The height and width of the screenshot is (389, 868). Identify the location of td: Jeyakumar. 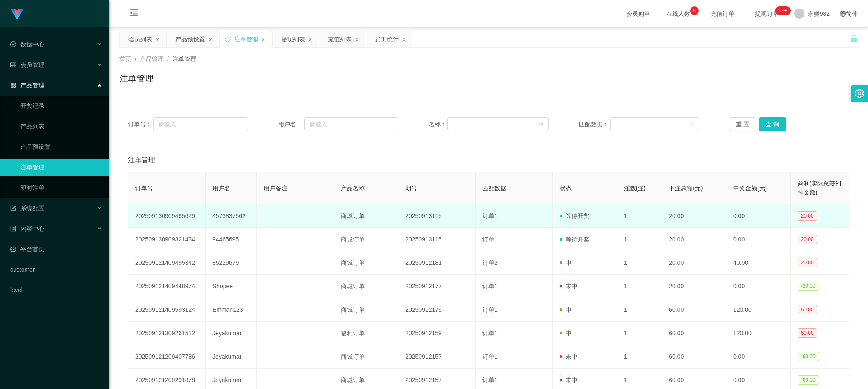
(231, 333).